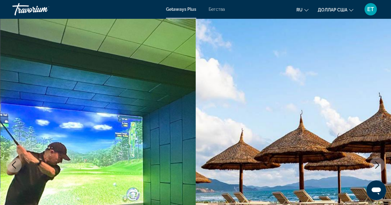 This screenshot has width=391, height=205. What do you see at coordinates (332, 10) in the screenshot?
I see `font: доллар США` at bounding box center [332, 10].